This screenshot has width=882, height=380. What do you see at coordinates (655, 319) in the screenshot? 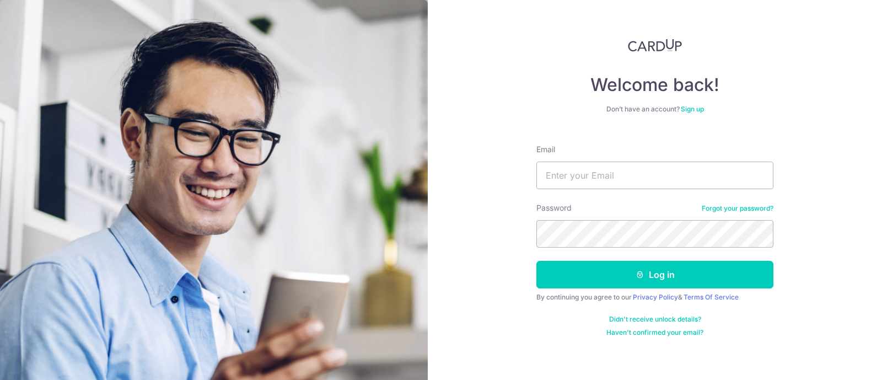
I see `a: Didn't receive unlock details?` at bounding box center [655, 319].